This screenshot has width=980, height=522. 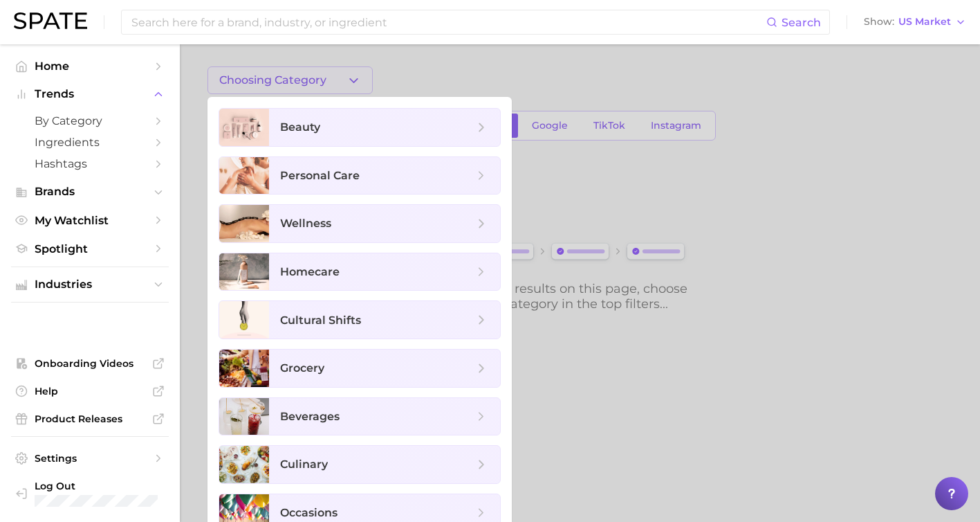 What do you see at coordinates (448, 22) in the screenshot?
I see `input: Search here for a brand, industry, or ingredient` at bounding box center [448, 22].